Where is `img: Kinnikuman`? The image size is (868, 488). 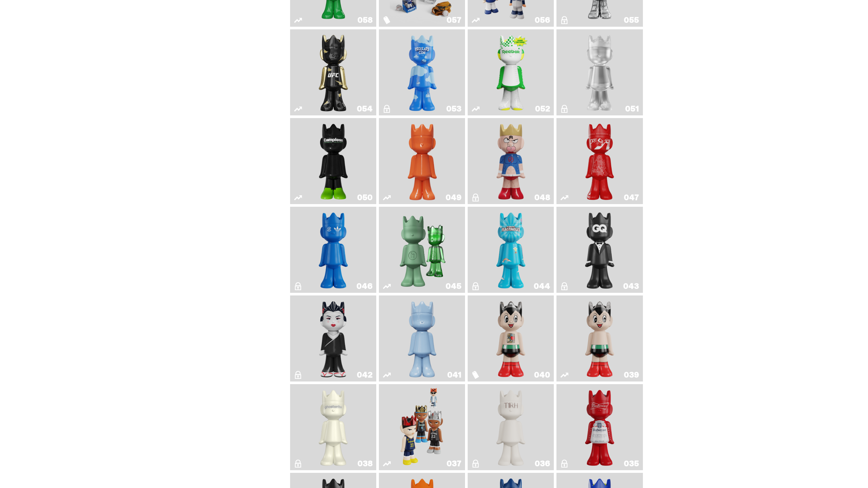 img: Kinnikuman is located at coordinates (511, 161).